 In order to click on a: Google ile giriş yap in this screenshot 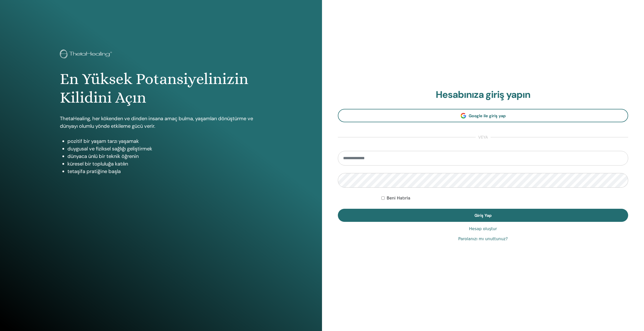, I will do `click(483, 116)`.